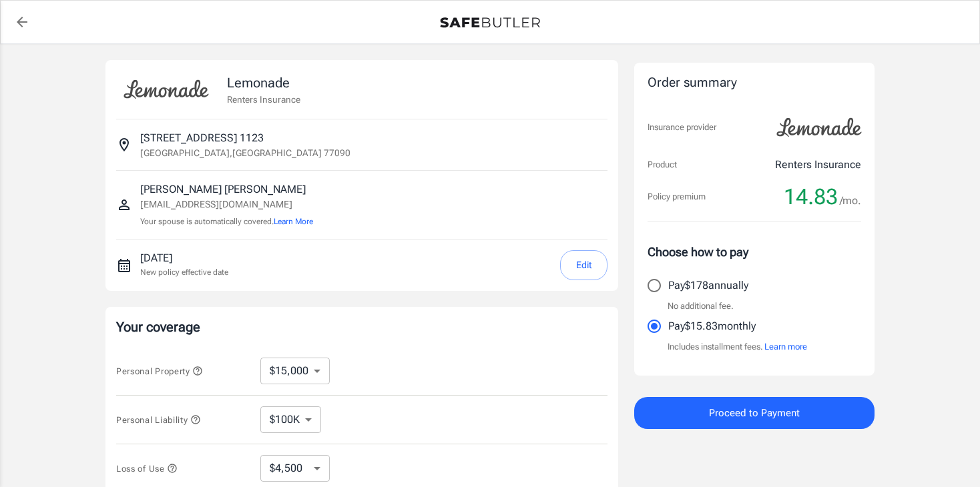 Image resolution: width=980 pixels, height=487 pixels. Describe the element at coordinates (737, 347) in the screenshot. I see `p: Includes installment fees.` at that location.